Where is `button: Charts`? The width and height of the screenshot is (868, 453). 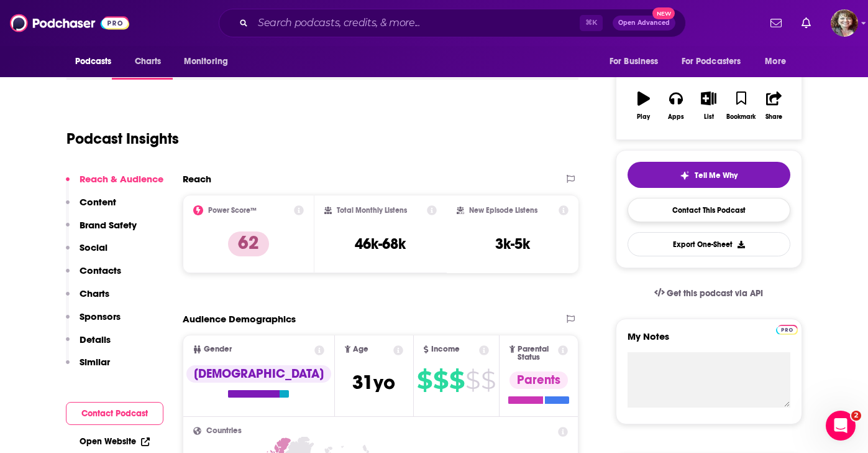 button: Charts is located at coordinates (88, 298).